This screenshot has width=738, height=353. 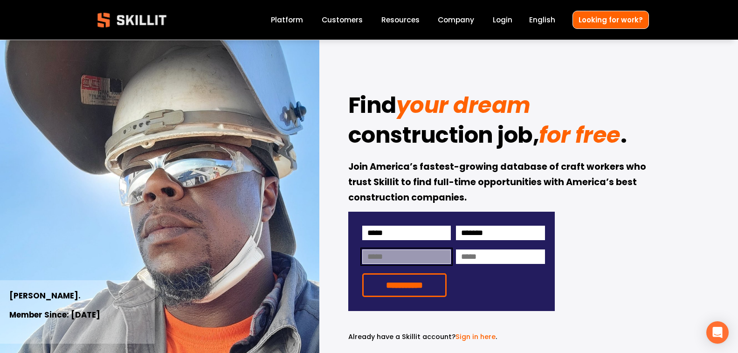 I want to click on strong: Join America’s fastest-growing database of craft workers who trust Skillit to find full-time oppo..., so click(x=498, y=183).